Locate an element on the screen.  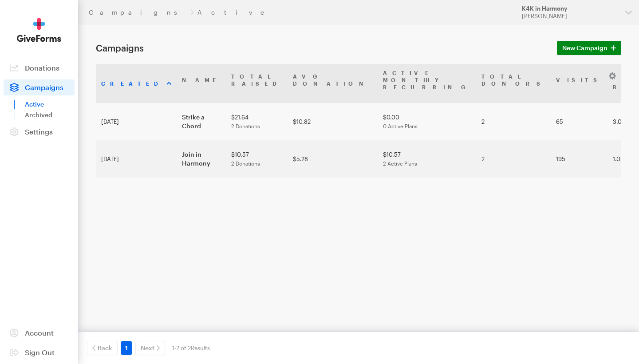
a: Settings is located at coordinates (39, 132).